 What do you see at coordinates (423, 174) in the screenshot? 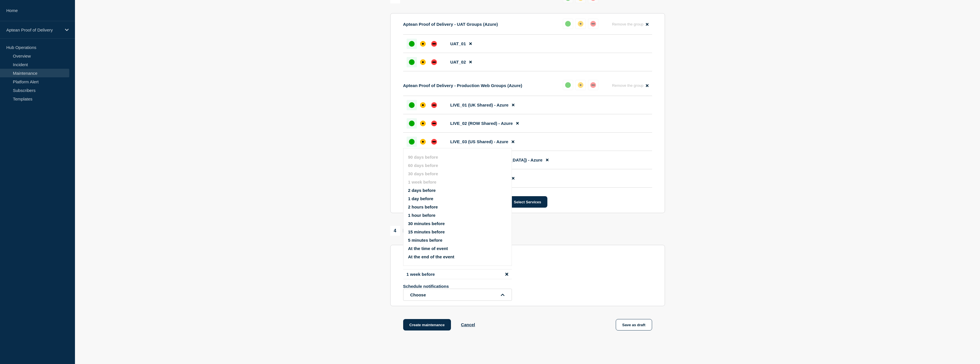
I see `button: 30 days before` at bounding box center [423, 174].